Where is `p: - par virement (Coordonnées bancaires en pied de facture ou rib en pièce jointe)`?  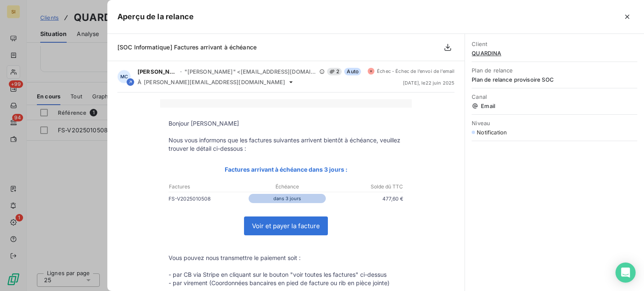
p: - par virement (Coordonnées bancaires en pied de facture ou rib en pièce jointe) is located at coordinates (286, 283).